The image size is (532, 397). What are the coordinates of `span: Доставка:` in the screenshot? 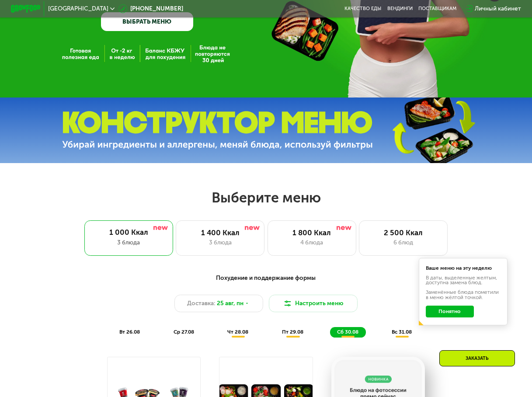 It's located at (201, 304).